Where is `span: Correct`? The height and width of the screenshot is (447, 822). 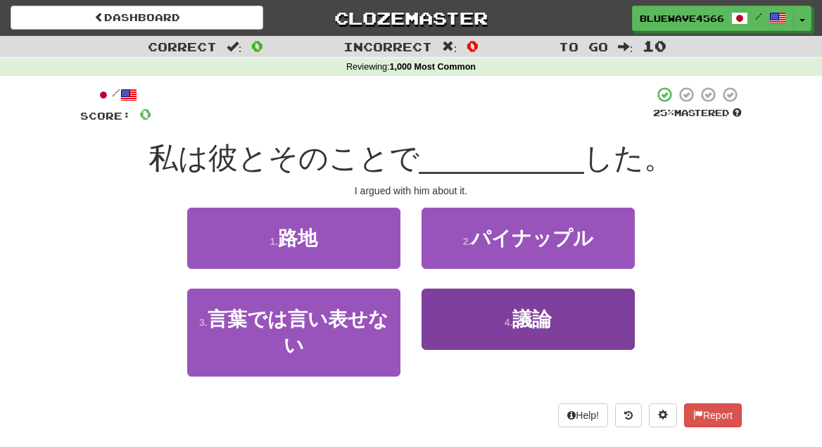 span: Correct is located at coordinates (182, 46).